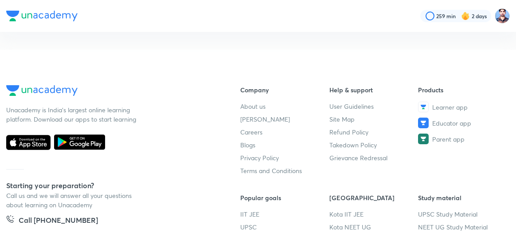  What do you see at coordinates (285, 227) in the screenshot?
I see `a: UPSC` at bounding box center [285, 227].